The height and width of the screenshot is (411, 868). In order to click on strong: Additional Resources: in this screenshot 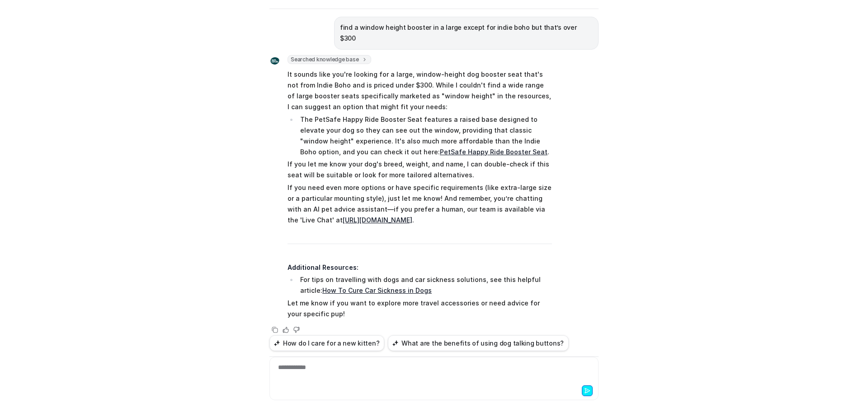, I will do `click(323, 268)`.